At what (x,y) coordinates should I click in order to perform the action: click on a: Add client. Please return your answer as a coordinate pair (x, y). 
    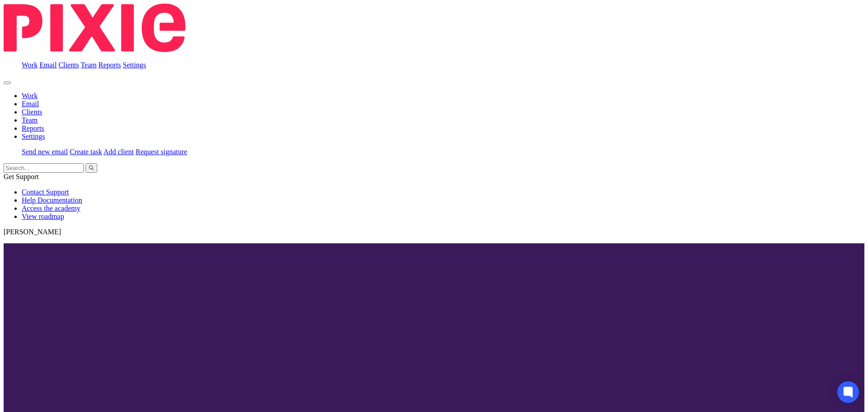
    Looking at the image, I should click on (118, 151).